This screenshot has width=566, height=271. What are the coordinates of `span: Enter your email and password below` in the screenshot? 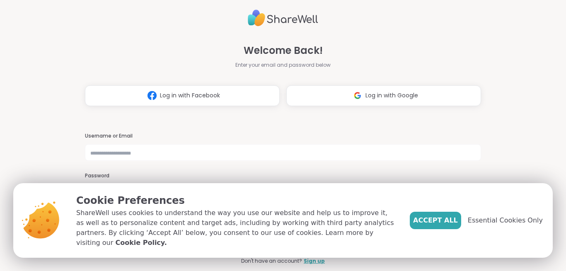 It's located at (283, 65).